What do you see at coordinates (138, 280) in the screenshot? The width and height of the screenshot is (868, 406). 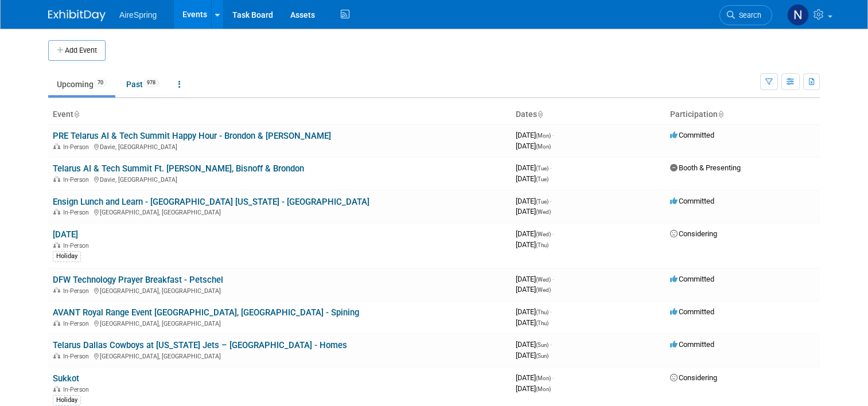 I see `a: DFW Technology Prayer Breakfast - Petschel` at bounding box center [138, 280].